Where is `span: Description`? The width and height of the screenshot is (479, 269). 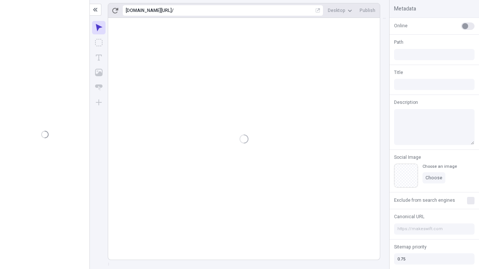
span: Description is located at coordinates (406, 102).